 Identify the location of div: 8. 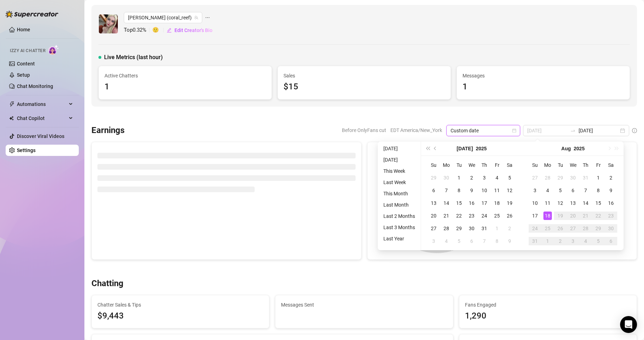
(497, 241).